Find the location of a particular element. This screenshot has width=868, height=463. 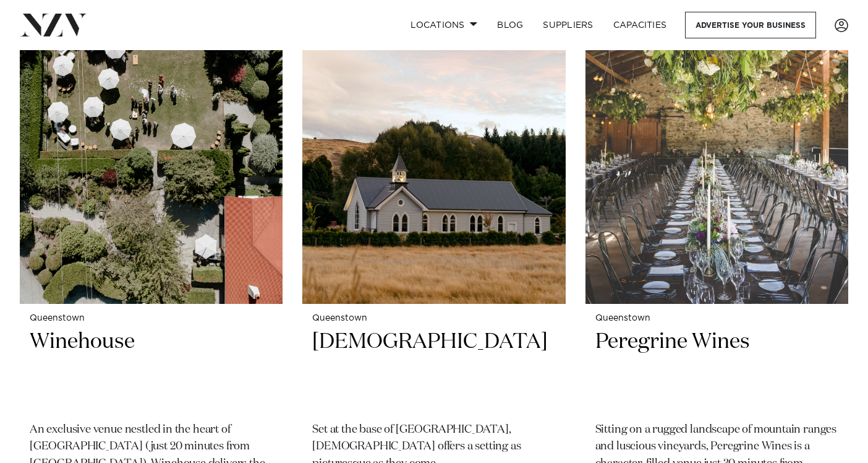

a: Locations is located at coordinates (444, 25).